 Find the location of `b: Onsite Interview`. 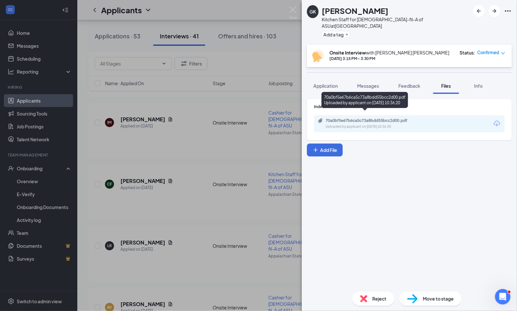

b: Onsite Interview is located at coordinates (348, 53).